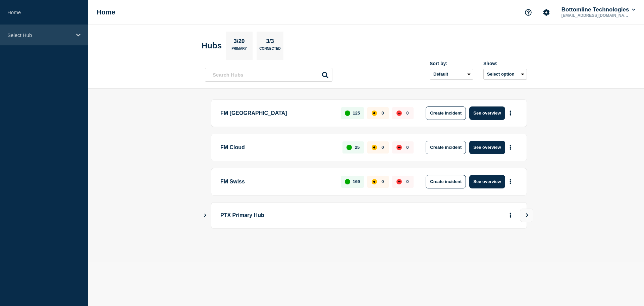 The image size is (644, 306). I want to click on p: 3/3, so click(270, 42).